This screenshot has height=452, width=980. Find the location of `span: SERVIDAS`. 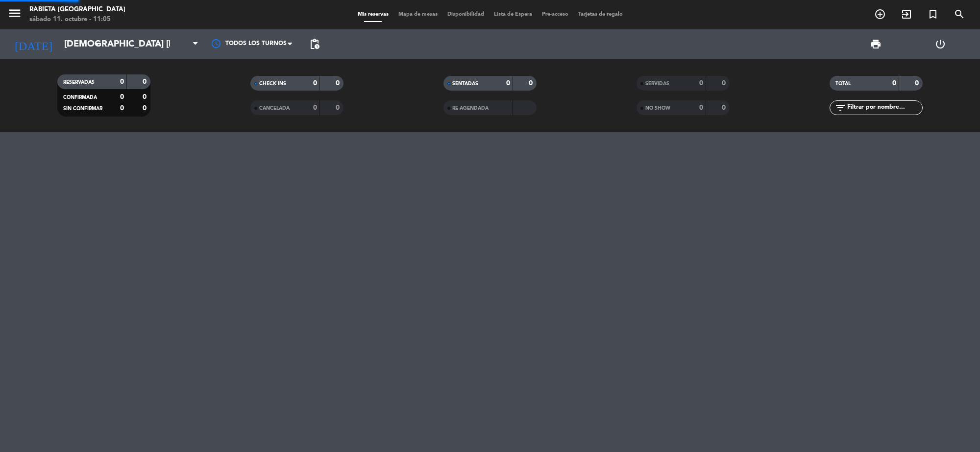

span: SERVIDAS is located at coordinates (657, 84).